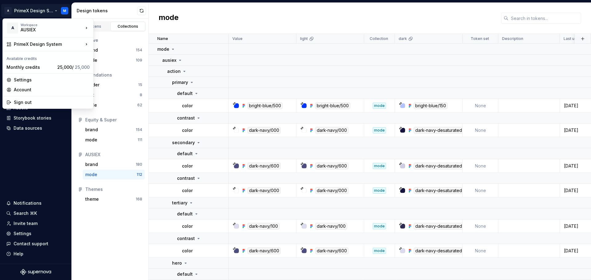  What do you see at coordinates (30, 67) in the screenshot?
I see `div: Monthly credits` at bounding box center [30, 67].